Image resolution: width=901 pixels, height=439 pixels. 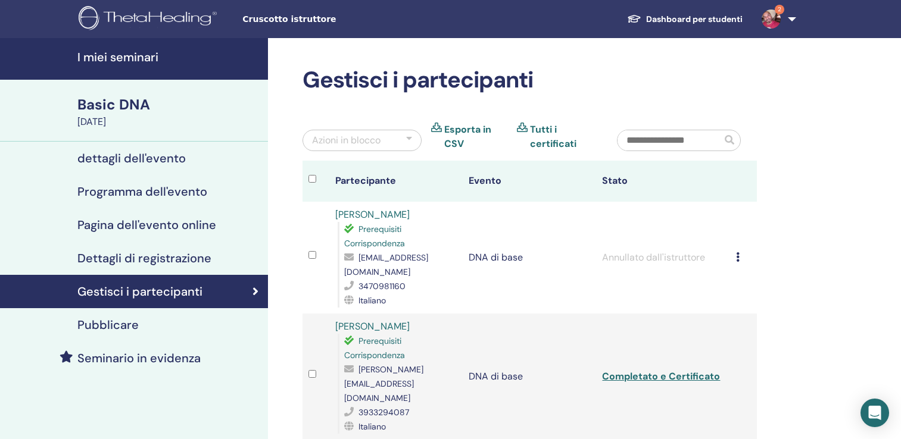 I want to click on span: 3933294087, so click(x=383, y=413).